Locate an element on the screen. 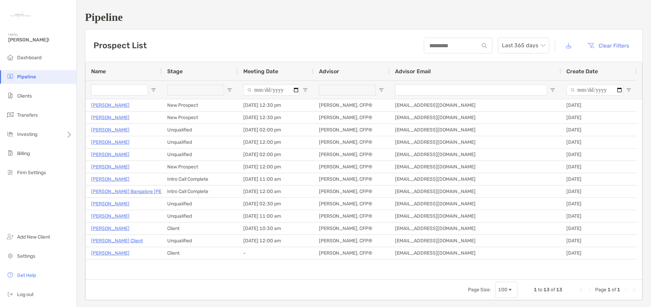 This screenshot has height=307, width=651. input: Create Date Filter Input is located at coordinates (595, 90).